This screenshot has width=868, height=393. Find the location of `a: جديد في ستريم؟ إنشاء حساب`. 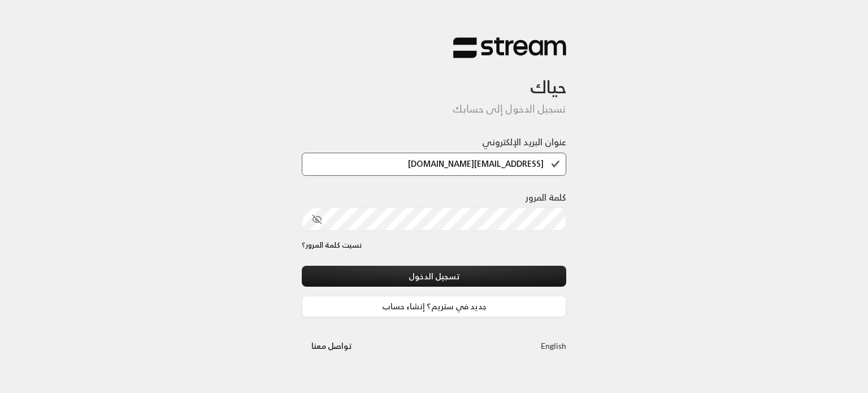

a: جديد في ستريم؟ إنشاء حساب is located at coordinates (434, 306).